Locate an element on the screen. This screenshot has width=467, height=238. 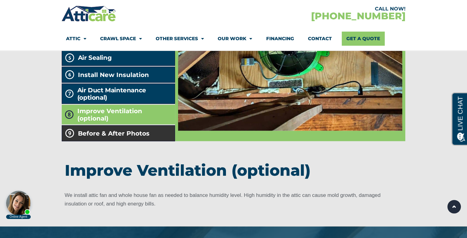
a: Other Services is located at coordinates (180, 39).